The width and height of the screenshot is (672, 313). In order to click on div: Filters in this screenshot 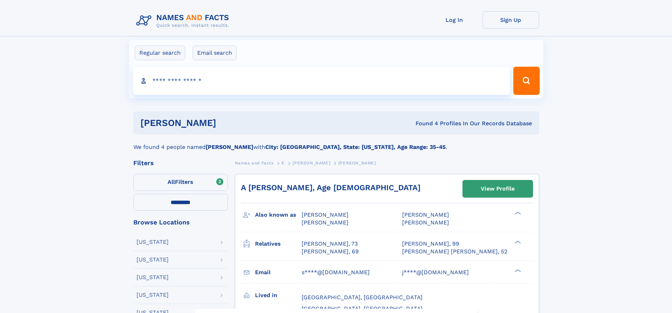, I will do `click(181, 163)`.